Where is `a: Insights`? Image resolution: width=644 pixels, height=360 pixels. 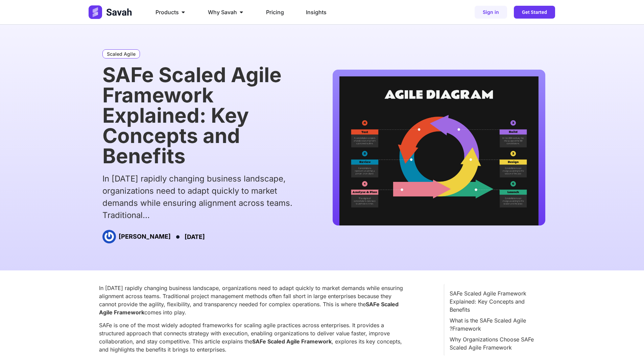
a: Insights is located at coordinates (316, 12).